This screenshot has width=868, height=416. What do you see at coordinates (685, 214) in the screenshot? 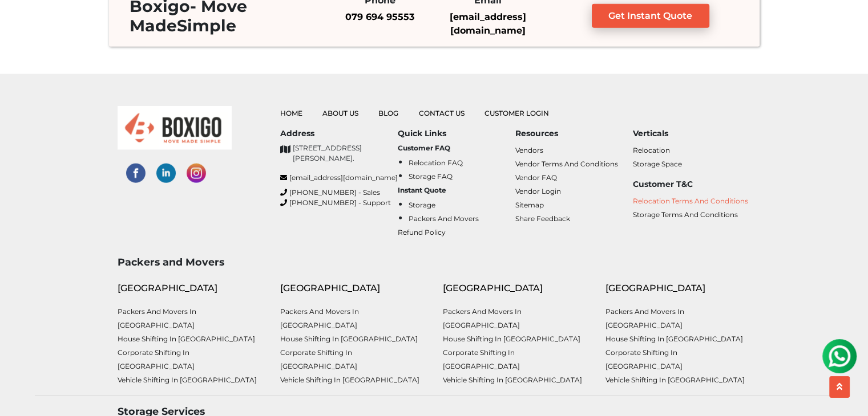
I see `a: Storage Terms and Conditions` at bounding box center [685, 214].